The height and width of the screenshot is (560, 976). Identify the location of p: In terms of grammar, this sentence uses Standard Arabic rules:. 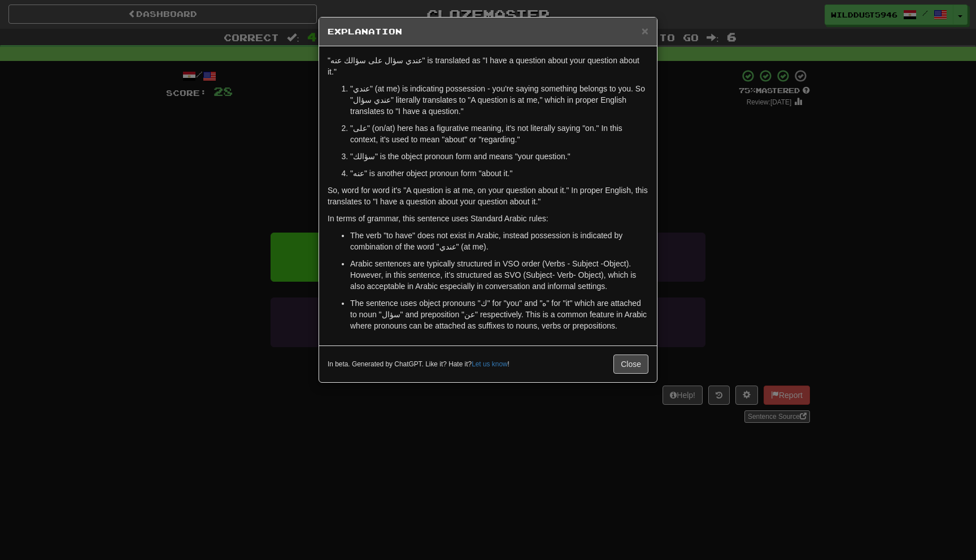
(488, 218).